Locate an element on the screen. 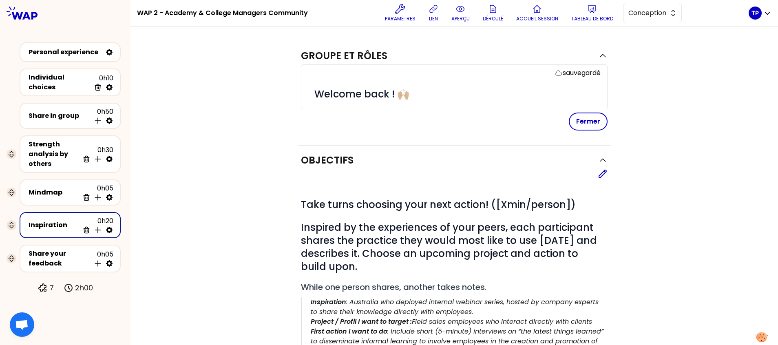 The height and width of the screenshot is (345, 778). button: Paramètres is located at coordinates (400, 13).